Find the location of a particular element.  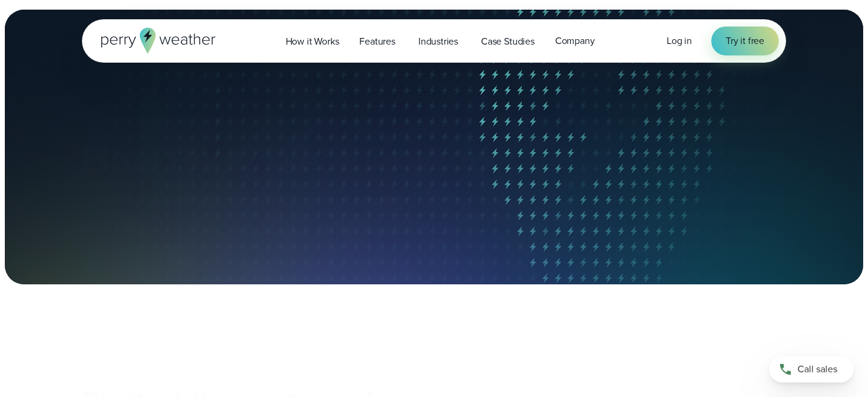

span: Case Studies is located at coordinates (508, 41).